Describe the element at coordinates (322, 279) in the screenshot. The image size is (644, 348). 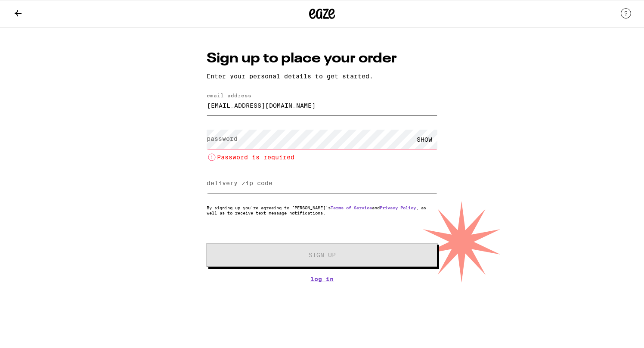
I see `a: Log In` at that location.